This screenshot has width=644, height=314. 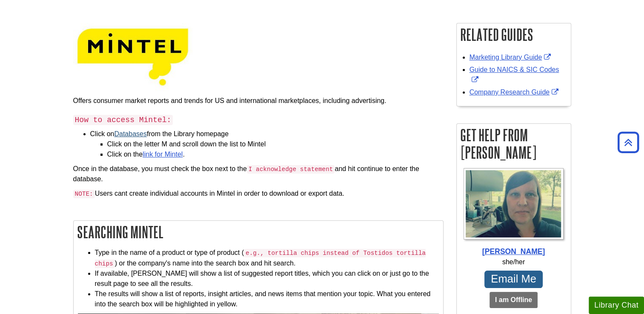 I want to click on a: Back to Top, so click(x=628, y=142).